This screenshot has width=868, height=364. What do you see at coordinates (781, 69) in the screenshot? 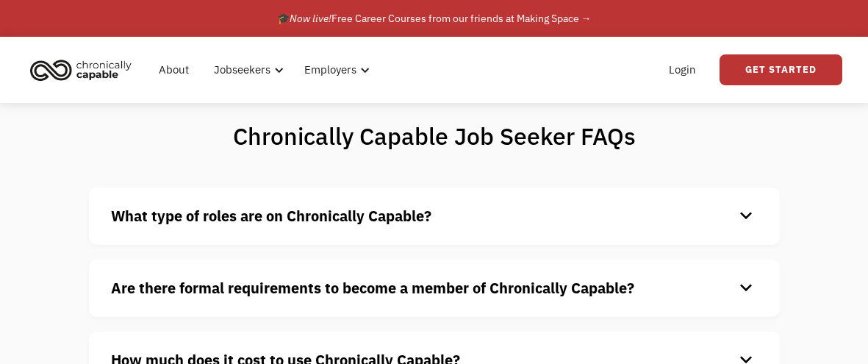
I see `a: Get Started` at bounding box center [781, 69].